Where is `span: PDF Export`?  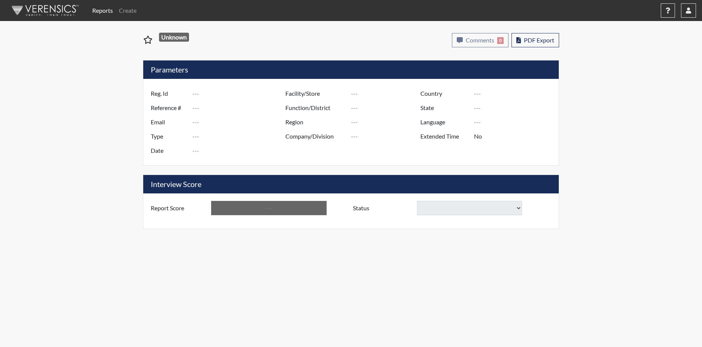
span: PDF Export is located at coordinates (539, 40).